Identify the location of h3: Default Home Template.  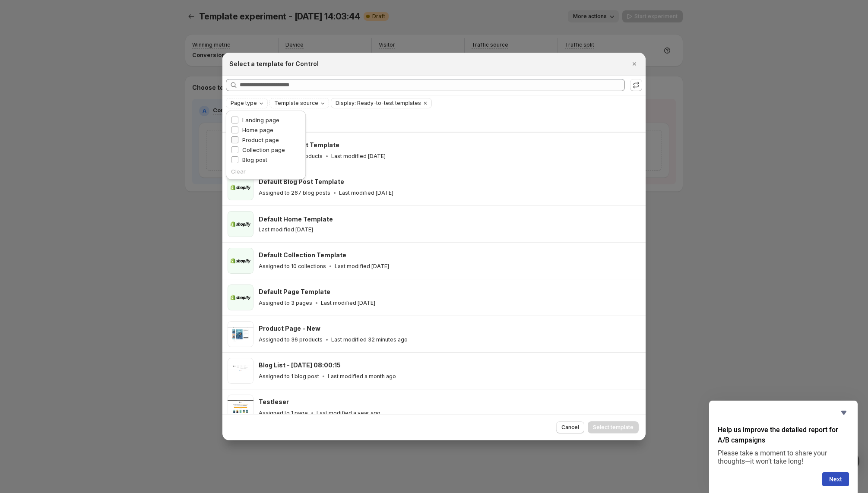
(296, 219).